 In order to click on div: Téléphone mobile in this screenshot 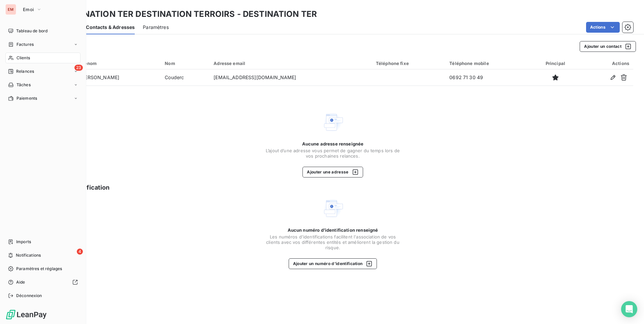, I will do `click(488, 63)`.